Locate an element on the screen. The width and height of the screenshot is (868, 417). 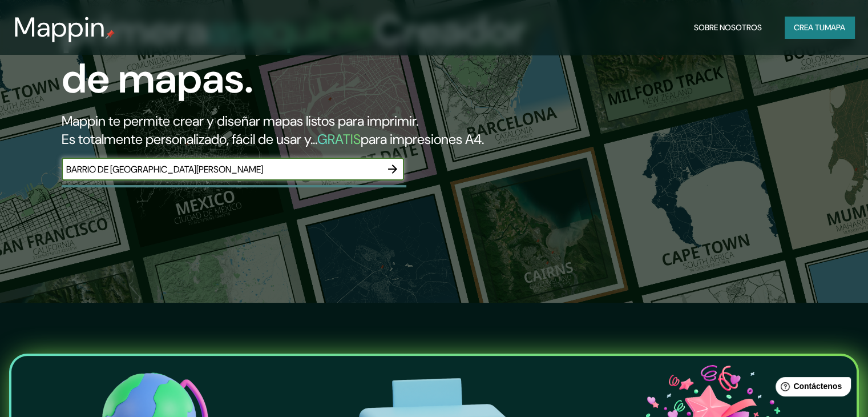
font: Sobre nosotros is located at coordinates (727, 27).